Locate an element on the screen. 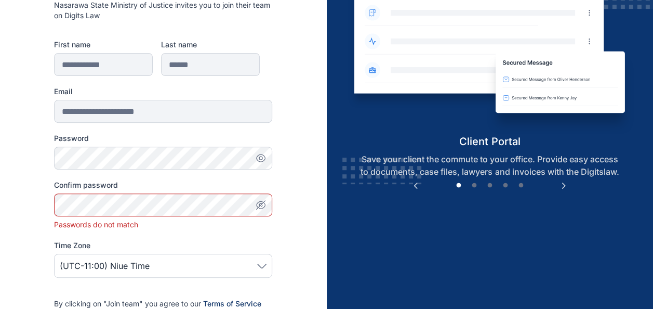  button: Previous is located at coordinates (416, 185).